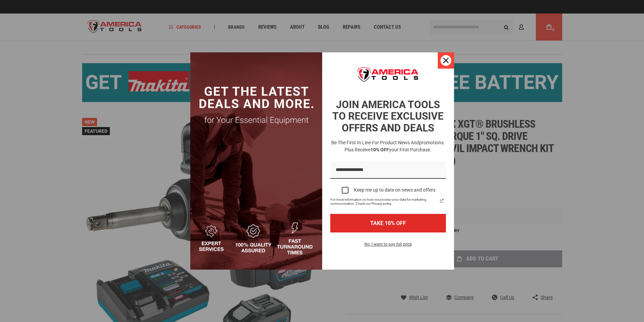 This screenshot has width=644, height=322. I want to click on svg: link icon, so click(441, 201).